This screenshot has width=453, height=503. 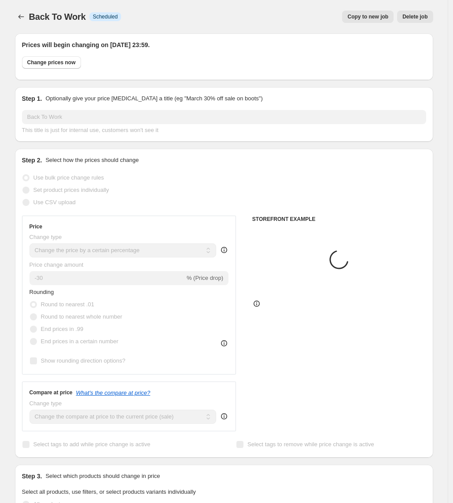 What do you see at coordinates (311, 444) in the screenshot?
I see `span: Select tags to remove while price change is active` at bounding box center [311, 444].